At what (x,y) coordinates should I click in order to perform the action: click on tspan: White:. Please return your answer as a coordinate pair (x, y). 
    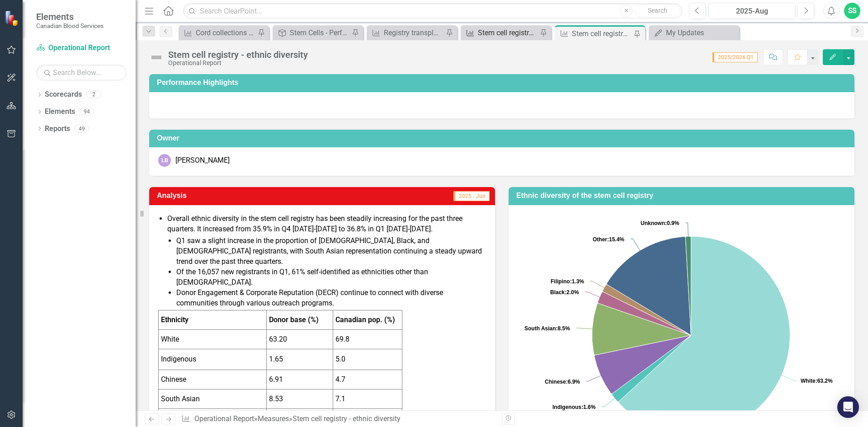
    Looking at the image, I should click on (809, 381).